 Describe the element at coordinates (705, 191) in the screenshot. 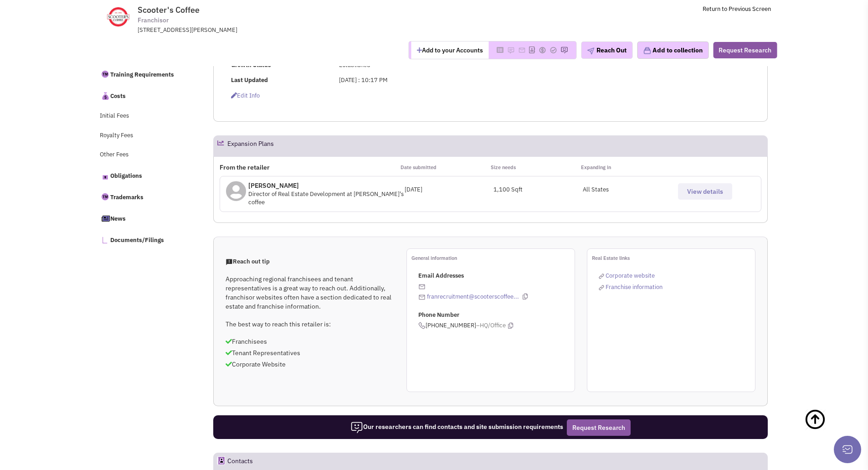

I see `span: View details` at that location.